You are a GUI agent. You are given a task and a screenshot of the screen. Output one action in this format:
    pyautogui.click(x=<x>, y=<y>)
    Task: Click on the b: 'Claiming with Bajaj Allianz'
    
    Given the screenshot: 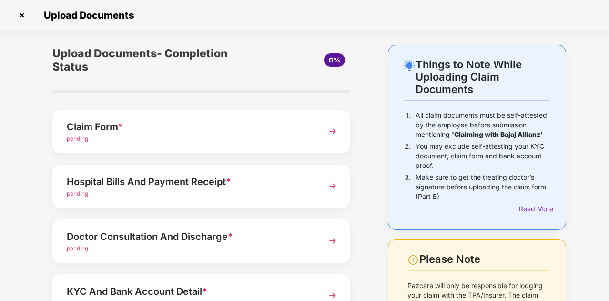 What is the action you would take?
    pyautogui.click(x=497, y=134)
    